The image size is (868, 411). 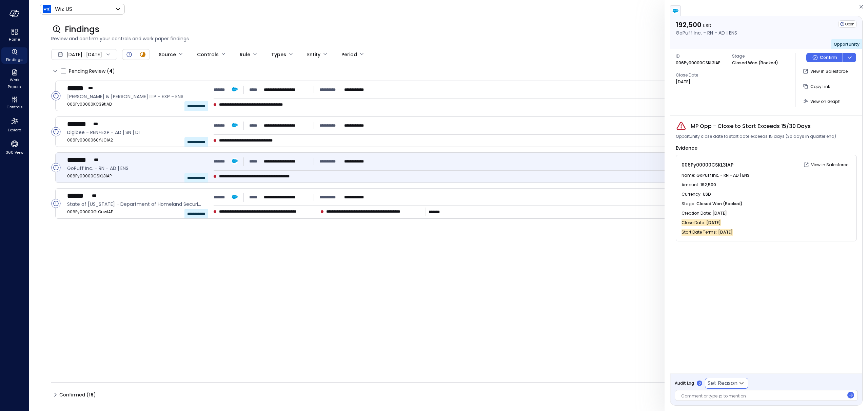 What do you see at coordinates (720, 204) in the screenshot?
I see `span: Closed Won (Booked)` at bounding box center [720, 204].